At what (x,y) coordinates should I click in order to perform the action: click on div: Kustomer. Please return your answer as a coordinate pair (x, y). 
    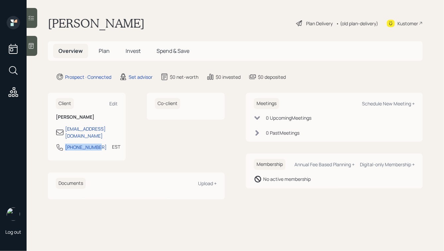
    Looking at the image, I should click on (408, 23).